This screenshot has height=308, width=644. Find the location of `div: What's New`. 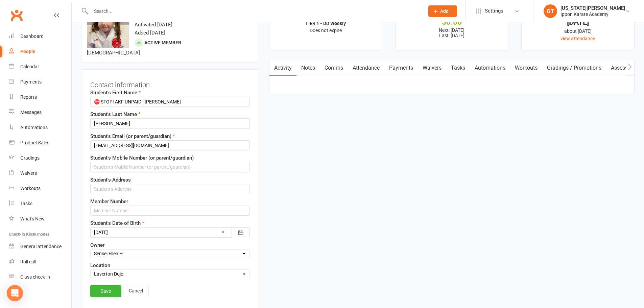

div: What's New is located at coordinates (32, 219).